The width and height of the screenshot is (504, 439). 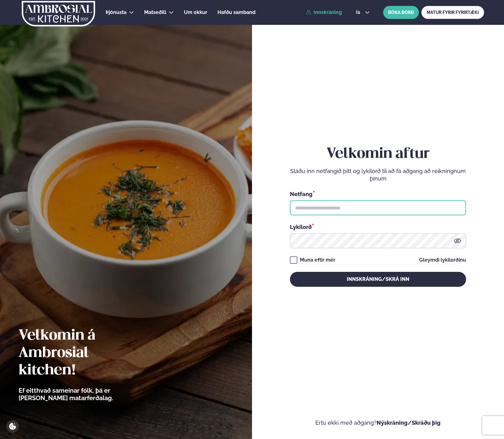 What do you see at coordinates (195, 12) in the screenshot?
I see `a: Um okkur` at bounding box center [195, 12].